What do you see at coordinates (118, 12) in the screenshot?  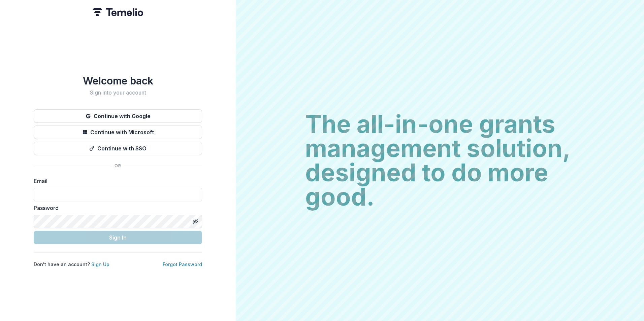 I see `img: Temelio` at bounding box center [118, 12].